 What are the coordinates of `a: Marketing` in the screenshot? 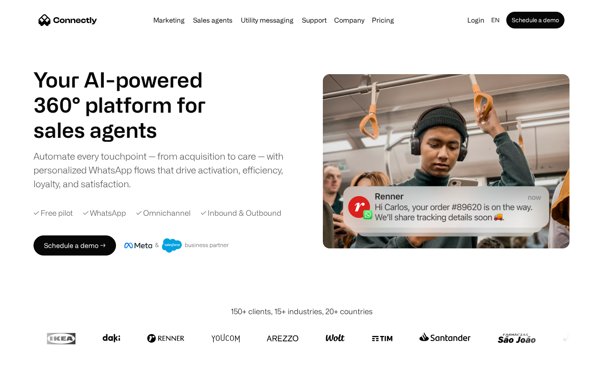 It's located at (169, 20).